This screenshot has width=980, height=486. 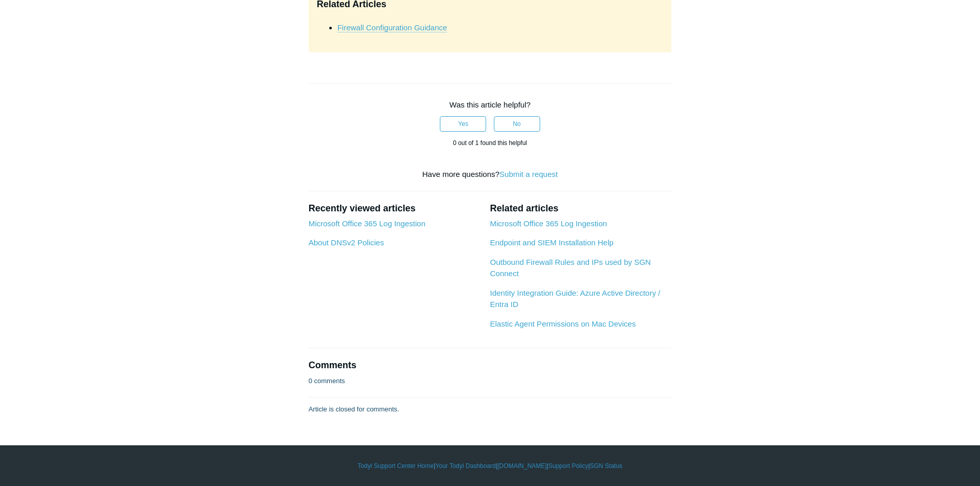 What do you see at coordinates (354, 409) in the screenshot?
I see `p: Article is closed for comments.` at bounding box center [354, 409].